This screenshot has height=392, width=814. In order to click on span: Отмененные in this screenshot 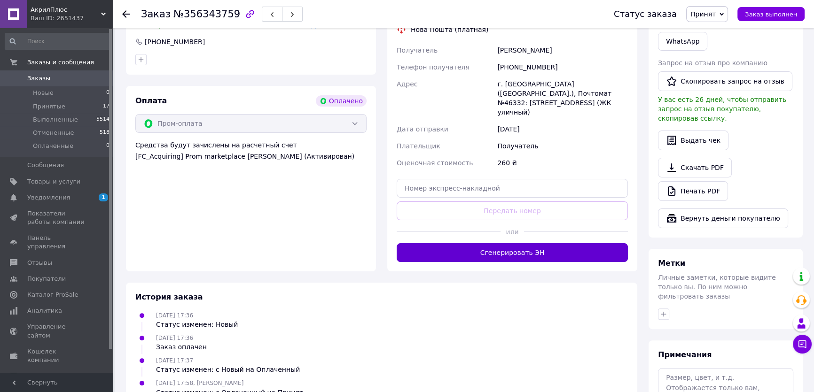, I will do `click(53, 133)`.